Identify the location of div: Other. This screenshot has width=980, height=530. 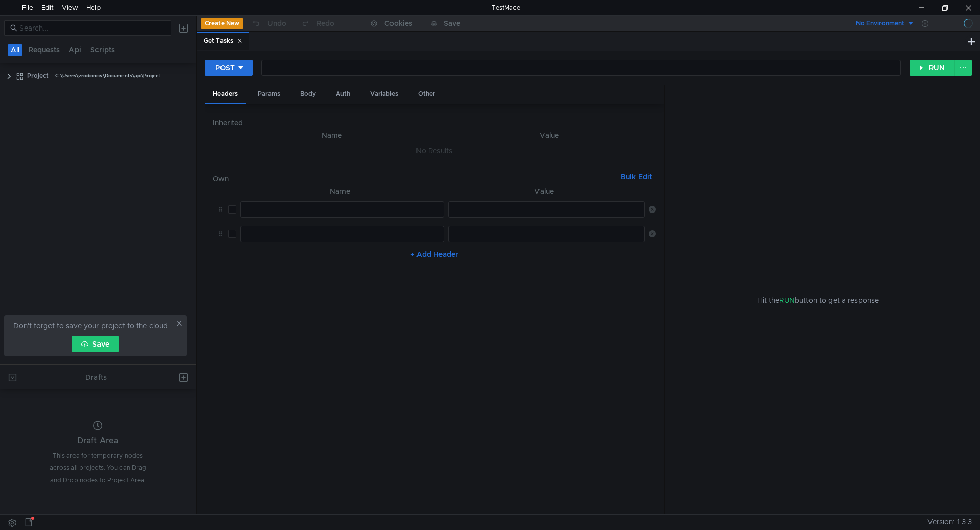
(426, 94).